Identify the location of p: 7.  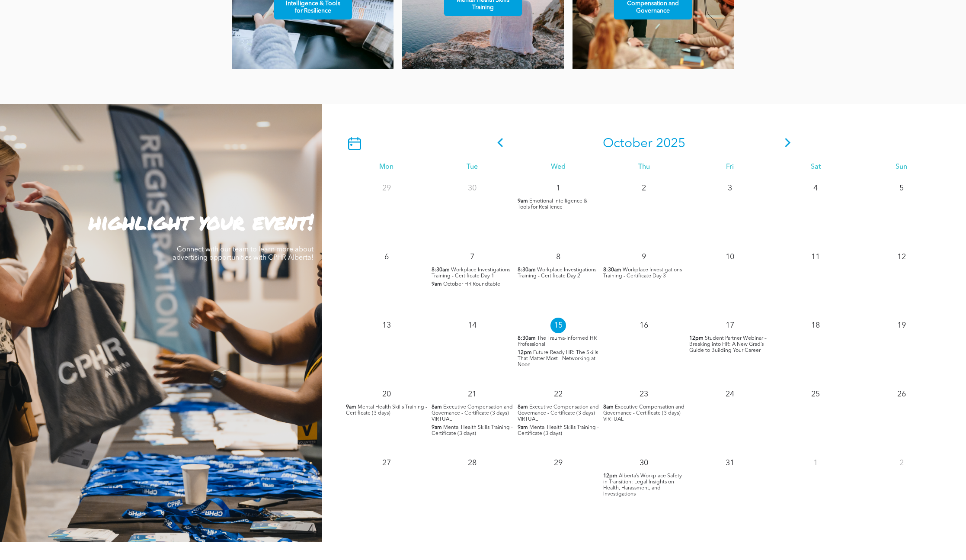
(472, 257).